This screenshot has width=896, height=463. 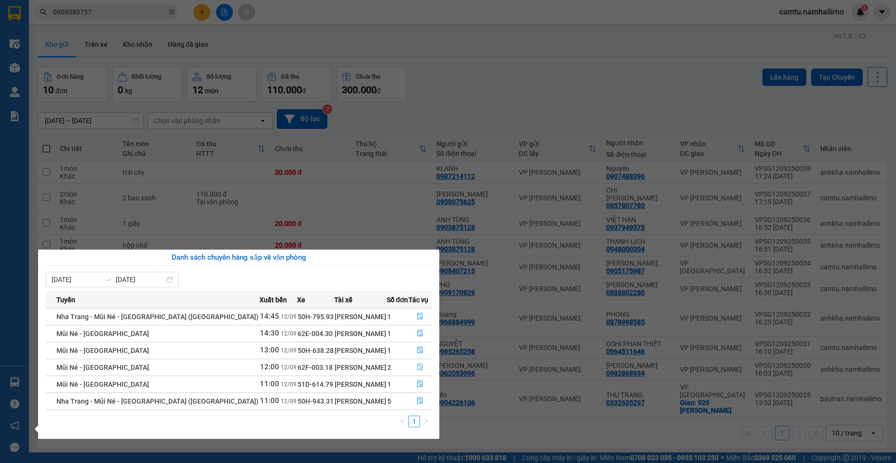 I want to click on span: 14:30, so click(x=270, y=333).